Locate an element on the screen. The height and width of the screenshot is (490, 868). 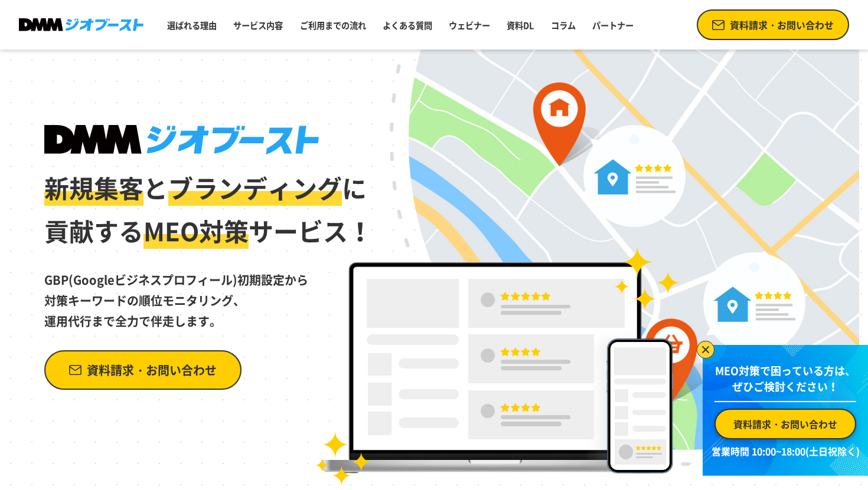
a: よくある質問 is located at coordinates (407, 25).